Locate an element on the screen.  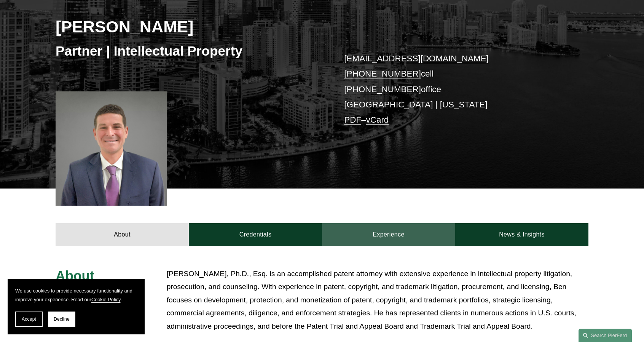
a: About is located at coordinates (122, 235).